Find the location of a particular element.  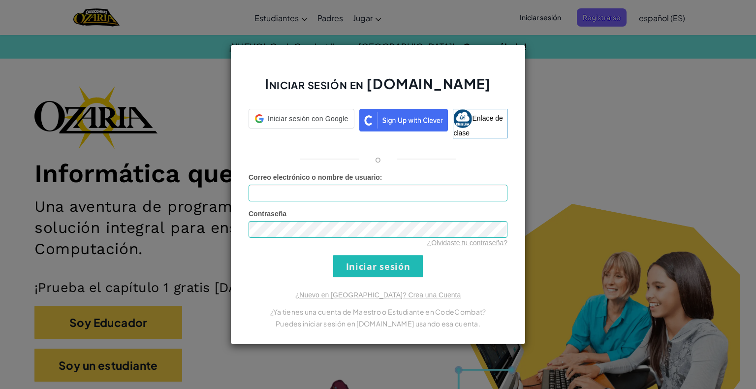

font: ¿Olvidaste tu contraseña? is located at coordinates (467, 243).